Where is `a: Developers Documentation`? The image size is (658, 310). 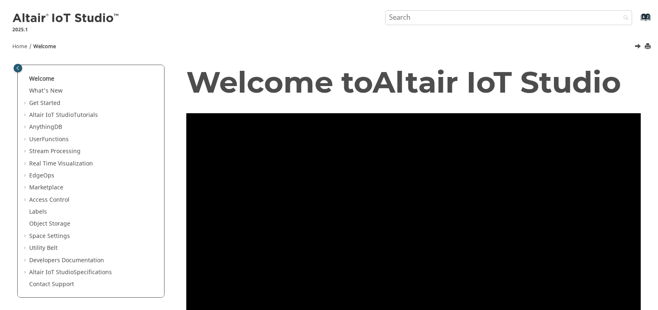
a: Developers Documentation is located at coordinates (67, 260).